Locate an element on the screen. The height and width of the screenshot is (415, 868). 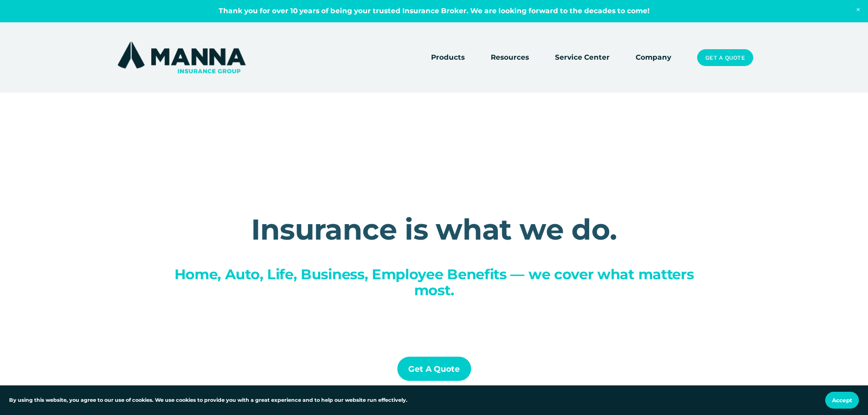
p: By using this website, you agree to our use of cookies. We use cookies to provide you with a grea... is located at coordinates (208, 401).